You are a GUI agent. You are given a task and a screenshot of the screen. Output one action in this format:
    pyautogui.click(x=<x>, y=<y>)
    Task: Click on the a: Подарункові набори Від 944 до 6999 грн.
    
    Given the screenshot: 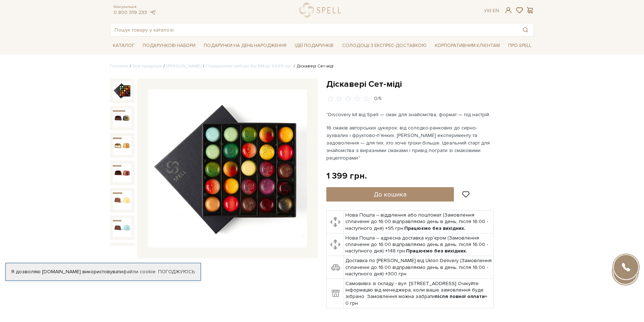 What is the action you would take?
    pyautogui.click(x=249, y=66)
    